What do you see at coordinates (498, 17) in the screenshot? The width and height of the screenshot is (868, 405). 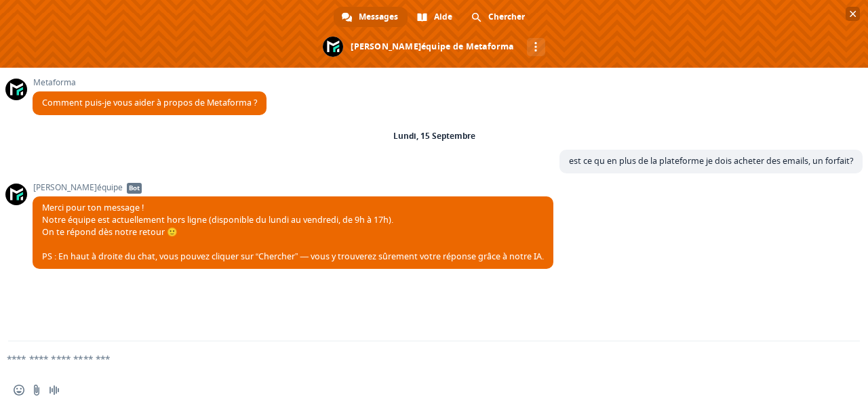 I see `div: Chercher` at bounding box center [498, 17].